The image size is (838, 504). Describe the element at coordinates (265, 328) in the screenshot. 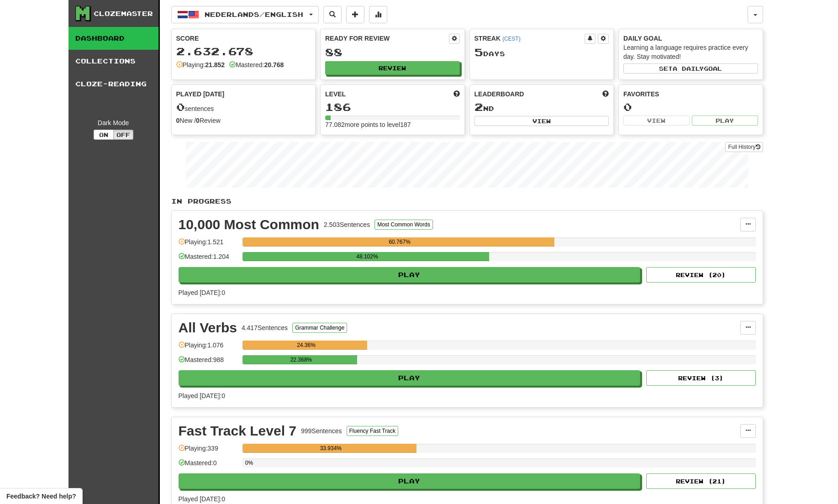

I see `div: 4.417 Sentences` at that location.